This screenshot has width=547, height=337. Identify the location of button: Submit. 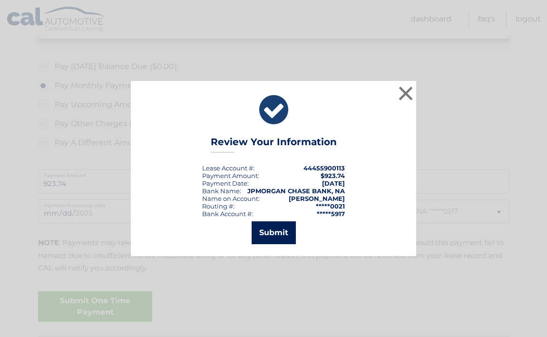
(274, 233).